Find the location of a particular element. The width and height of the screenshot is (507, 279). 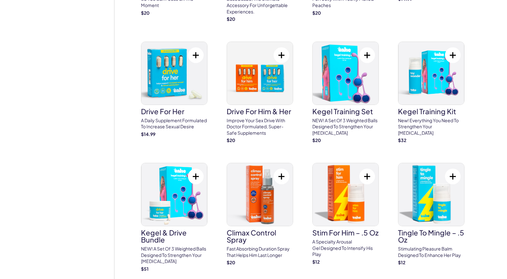

h3: drive for him & her is located at coordinates (260, 111).